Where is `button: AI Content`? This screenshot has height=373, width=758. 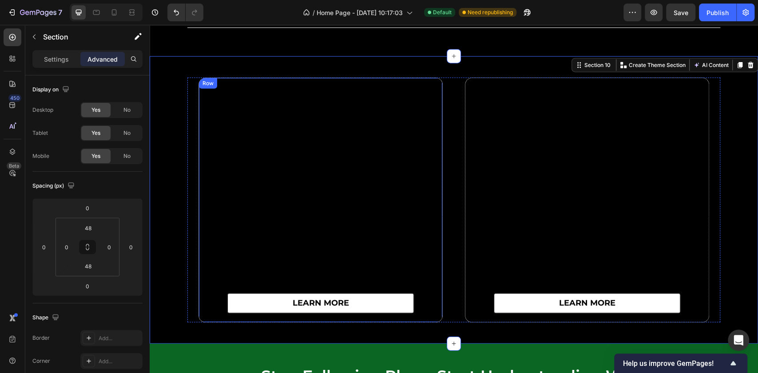 button: AI Content is located at coordinates (561, 40).